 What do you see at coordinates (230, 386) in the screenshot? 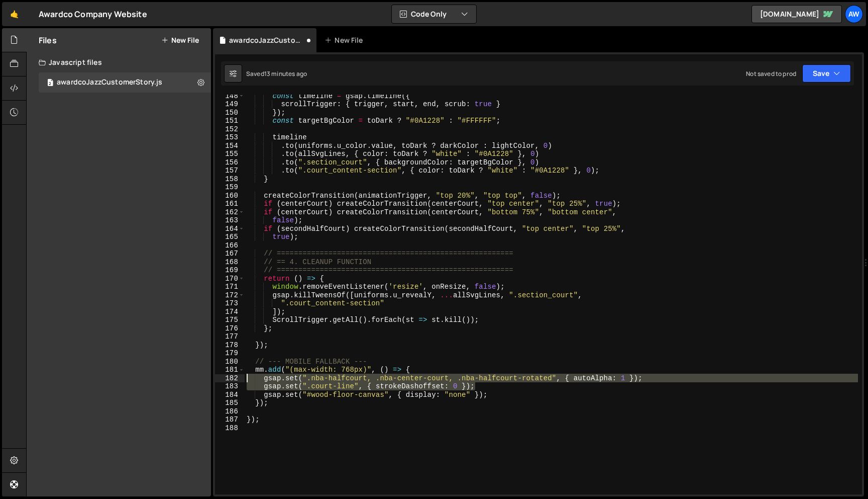
I see `div: 183` at bounding box center [230, 386].